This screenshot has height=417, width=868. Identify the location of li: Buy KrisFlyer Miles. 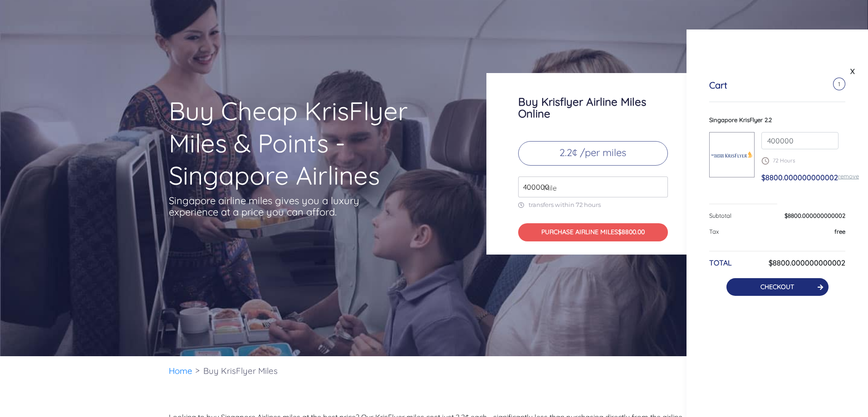
(241, 370).